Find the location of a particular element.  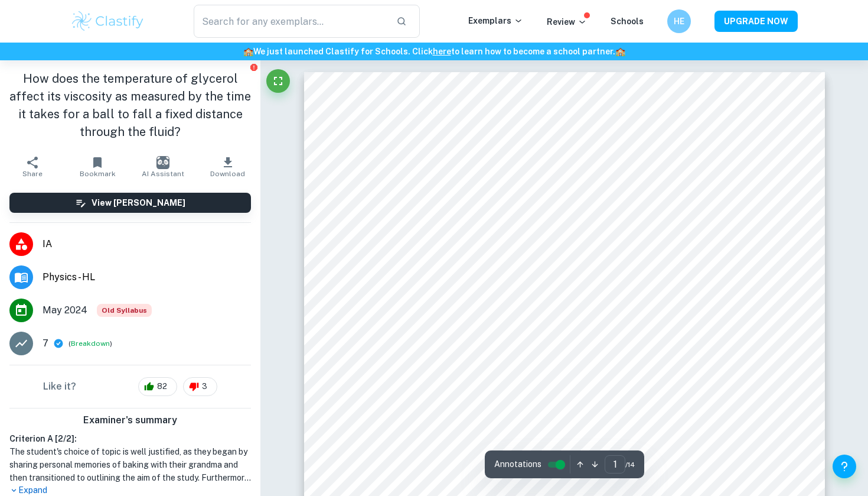

span: Download is located at coordinates (227, 174).